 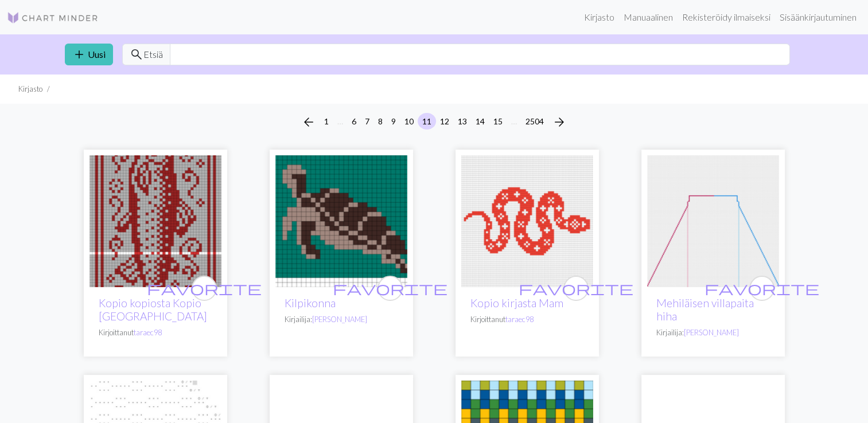 What do you see at coordinates (528, 221) in the screenshot?
I see `img: Mam` at bounding box center [528, 221].